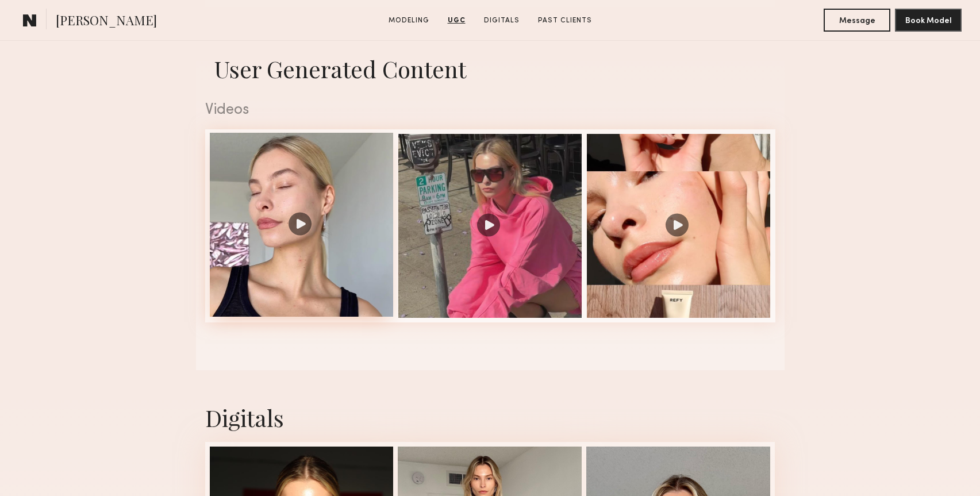 This screenshot has width=980, height=496. What do you see at coordinates (456, 21) in the screenshot?
I see `a: UGC` at bounding box center [456, 21].